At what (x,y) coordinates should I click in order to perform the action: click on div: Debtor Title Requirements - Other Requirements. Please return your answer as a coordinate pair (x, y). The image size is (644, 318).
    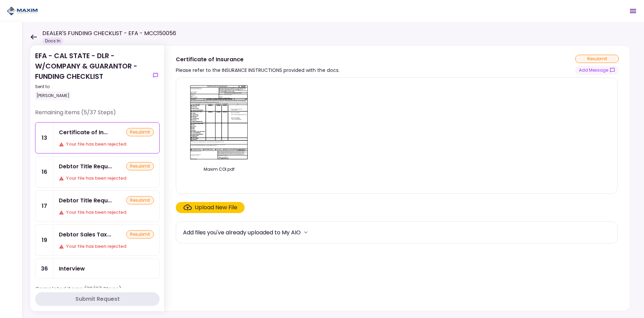
    Looking at the image, I should click on (85, 166).